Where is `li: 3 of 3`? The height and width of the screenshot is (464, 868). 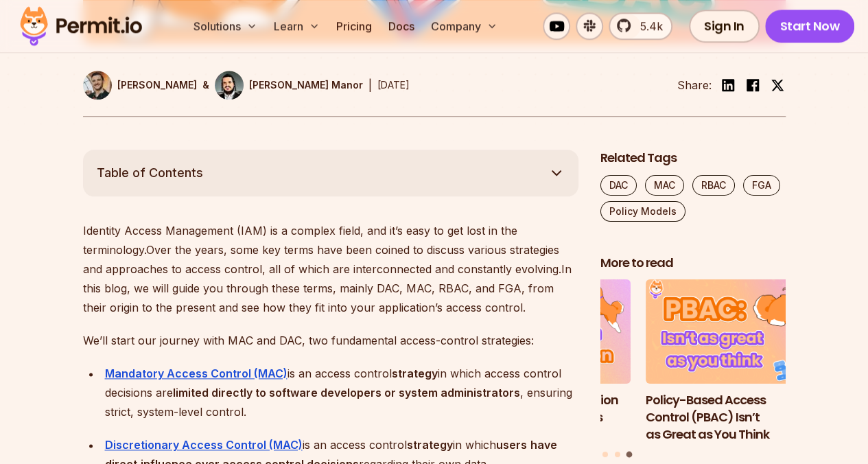 li: 3 of 3 is located at coordinates (739, 361).